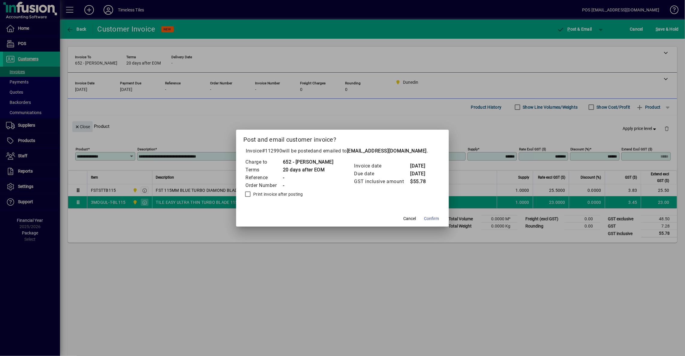  I want to click on td: Charge to, so click(264, 162).